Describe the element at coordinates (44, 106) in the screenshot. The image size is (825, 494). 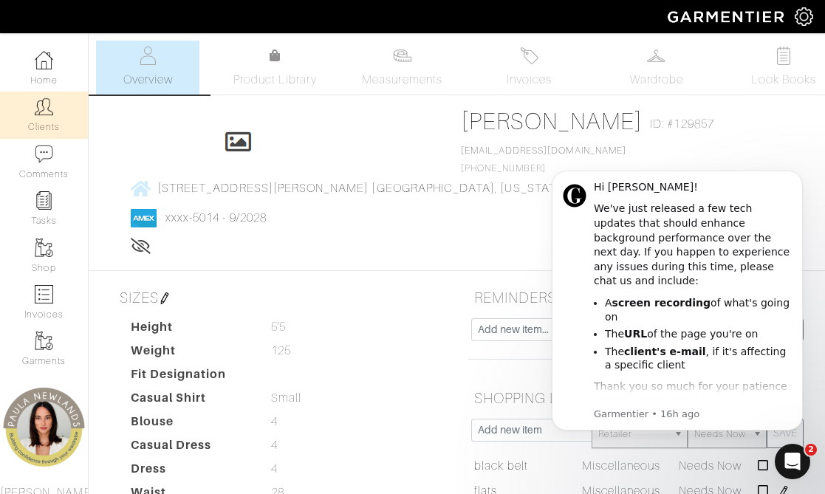
I see `img: clients-icon-6bae9207a08558b7cb47a8932f037763ab4055f8c8b6bfacd5dc20c3e0201464.png` at that location.